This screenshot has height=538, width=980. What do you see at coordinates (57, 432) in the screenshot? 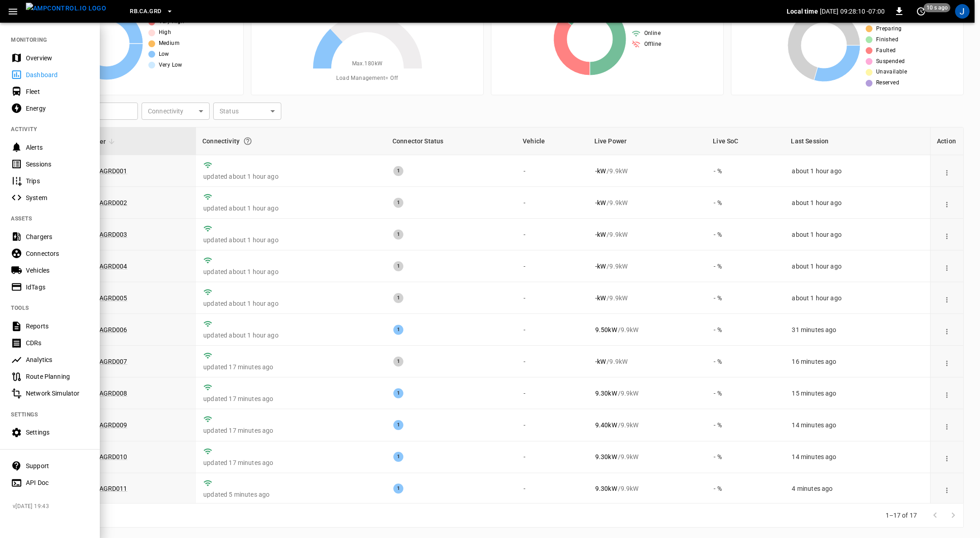
I see `div: Settings` at bounding box center [57, 432].